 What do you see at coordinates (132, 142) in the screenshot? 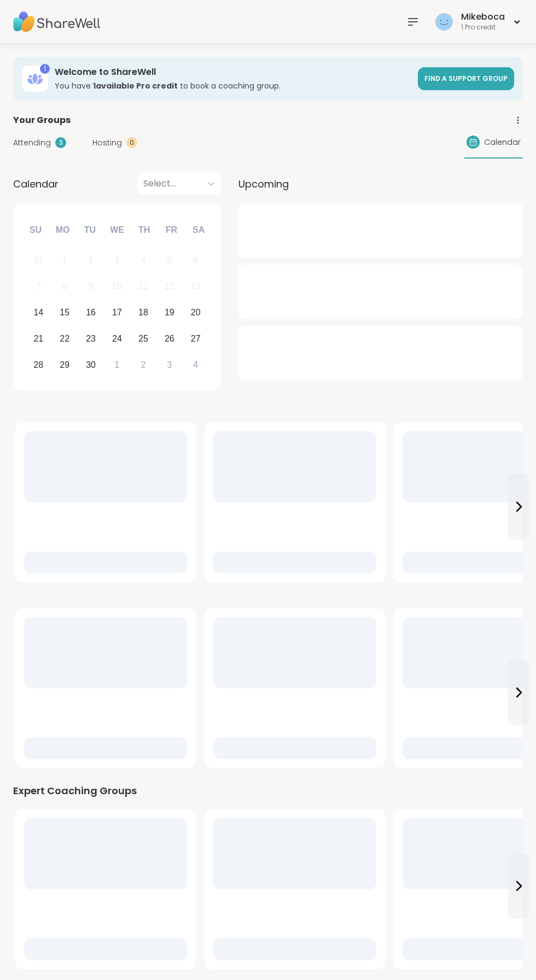
I see `div: 0` at bounding box center [132, 142].